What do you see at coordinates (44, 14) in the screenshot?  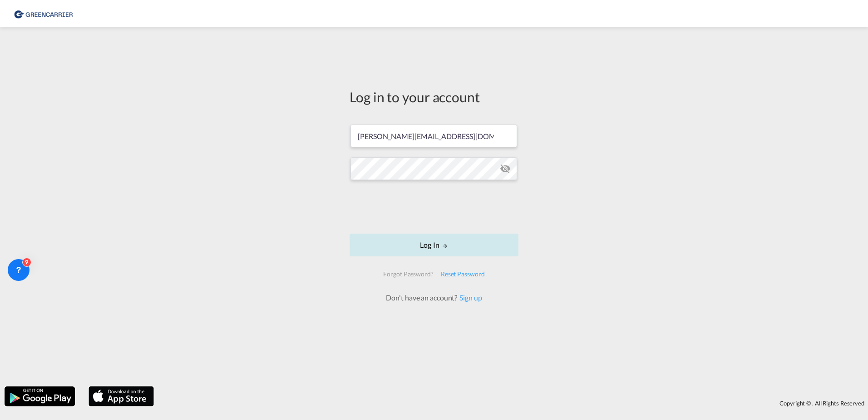 I see `img: 1378a7308afe11ef83610d9e779c6b34.png` at bounding box center [44, 14].